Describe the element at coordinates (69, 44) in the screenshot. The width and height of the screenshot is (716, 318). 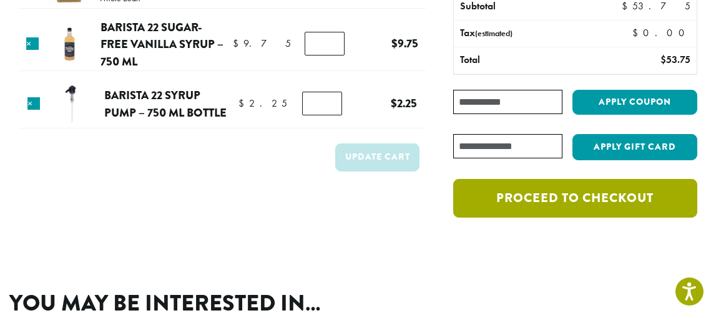
I see `img: Barista 22 Sugar-Free Vanilla Syrup - 750 ml` at that location.